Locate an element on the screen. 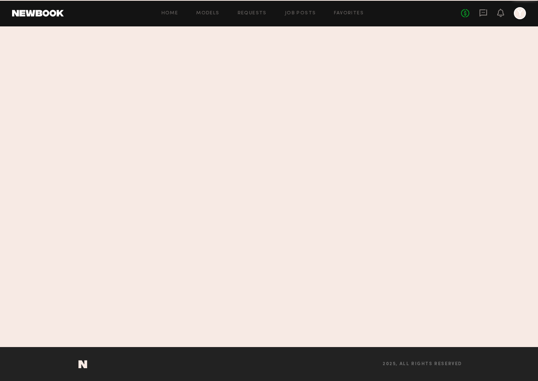 The height and width of the screenshot is (381, 538). a: Job Posts is located at coordinates (300, 13).